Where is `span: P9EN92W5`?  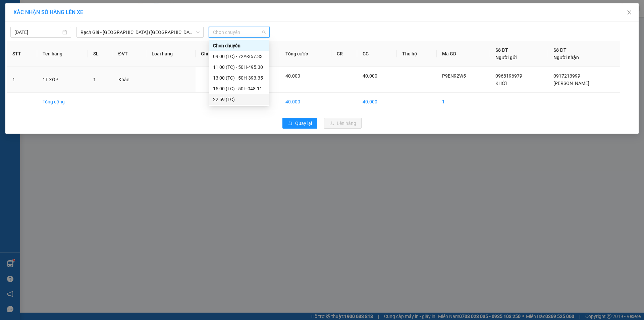 span: P9EN92W5 is located at coordinates (454, 76).